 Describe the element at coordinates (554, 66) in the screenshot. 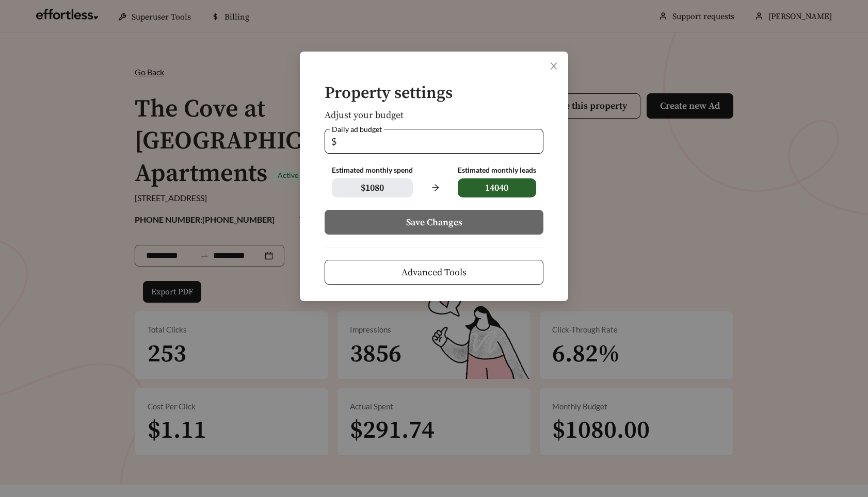

I see `button: Close` at that location.